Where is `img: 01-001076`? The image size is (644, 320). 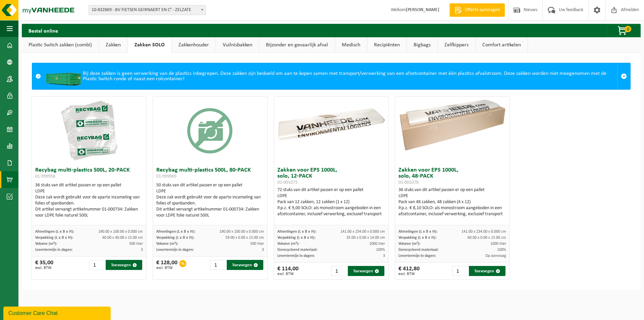 img: 01-001076 is located at coordinates (452, 125).